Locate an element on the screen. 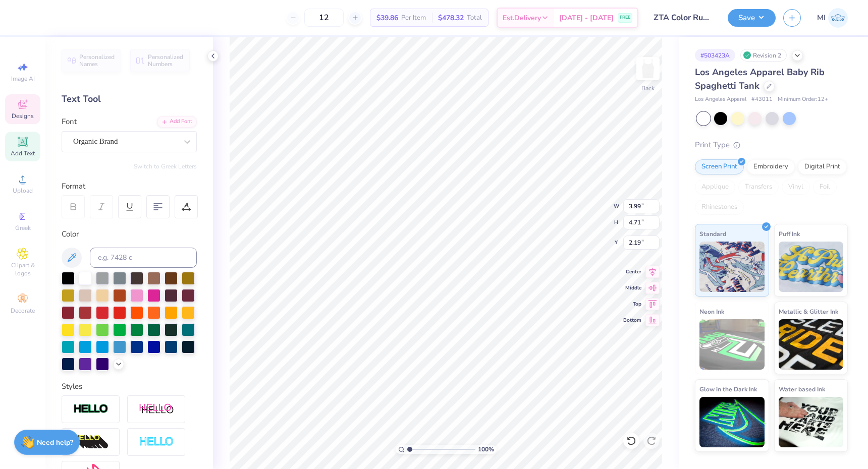  span: Glow in the Dark Ink is located at coordinates (728, 389).